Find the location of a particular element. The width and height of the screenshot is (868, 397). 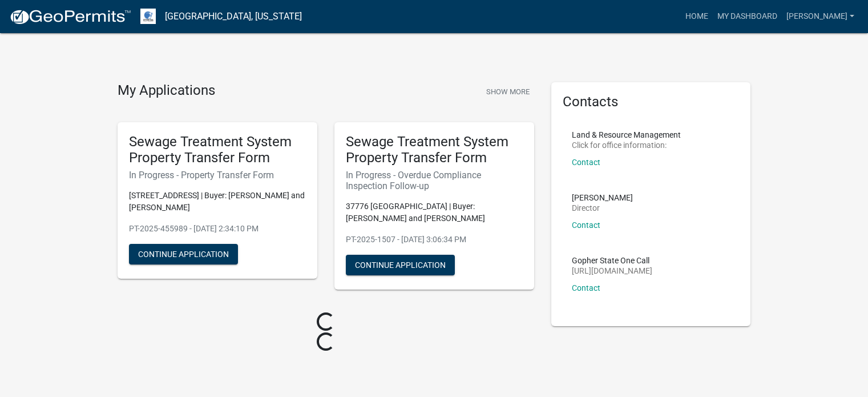

a: Home is located at coordinates (697, 16).